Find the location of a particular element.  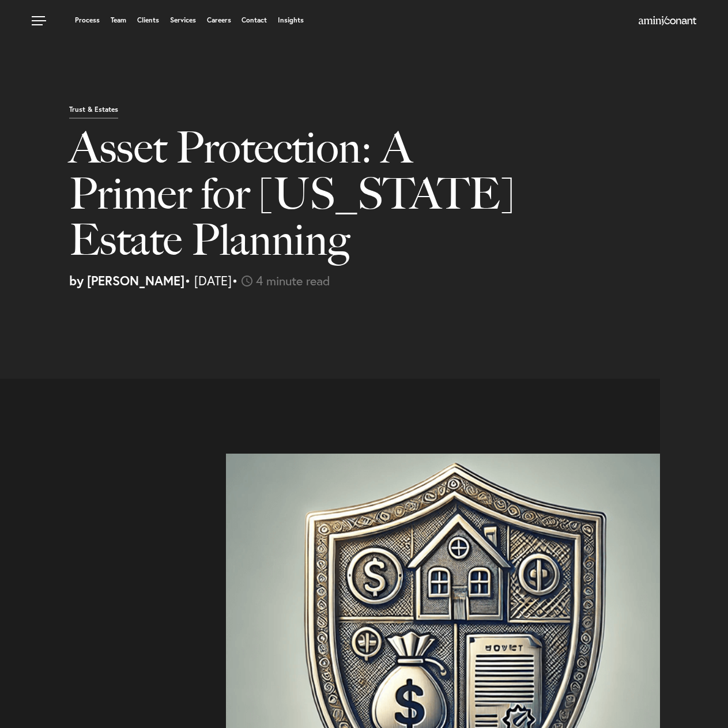

a: Team is located at coordinates (118, 20).